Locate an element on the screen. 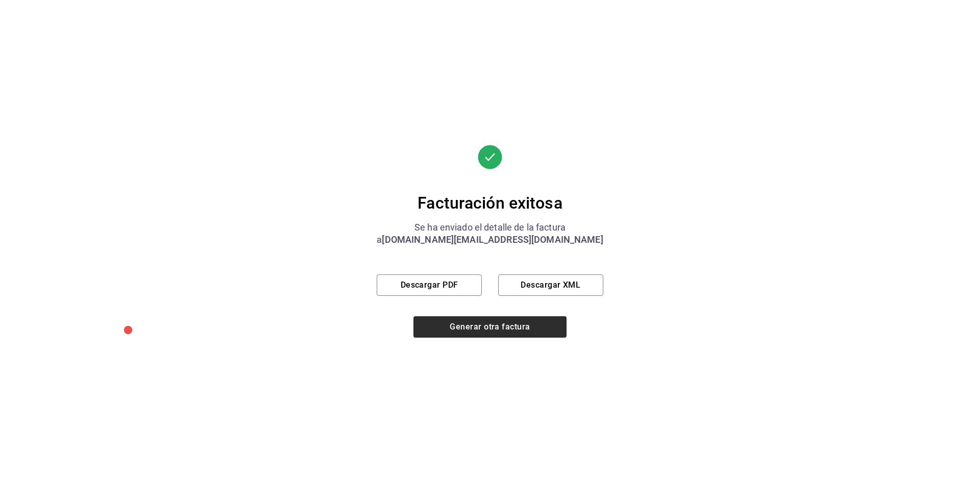 This screenshot has height=482, width=980. button: Descargar XML is located at coordinates (551, 285).